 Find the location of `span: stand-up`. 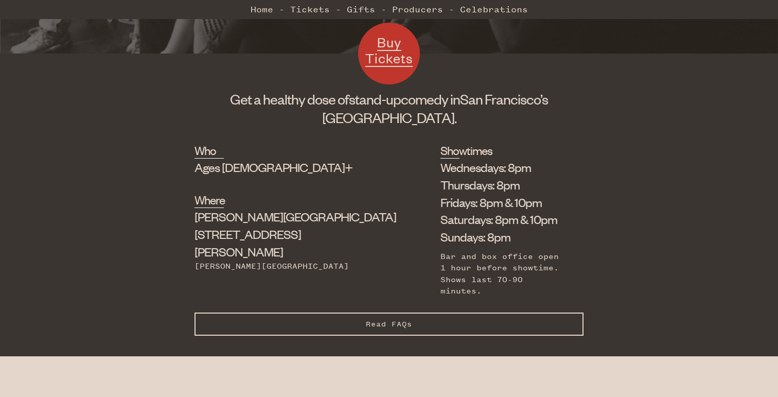

span: stand-up is located at coordinates (375, 99).